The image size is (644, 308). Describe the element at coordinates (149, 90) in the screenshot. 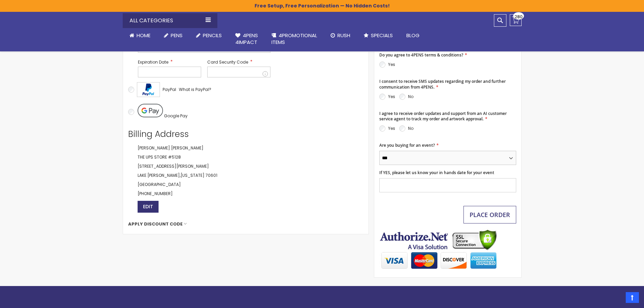

I see `img: Acceptance Mark` at that location.